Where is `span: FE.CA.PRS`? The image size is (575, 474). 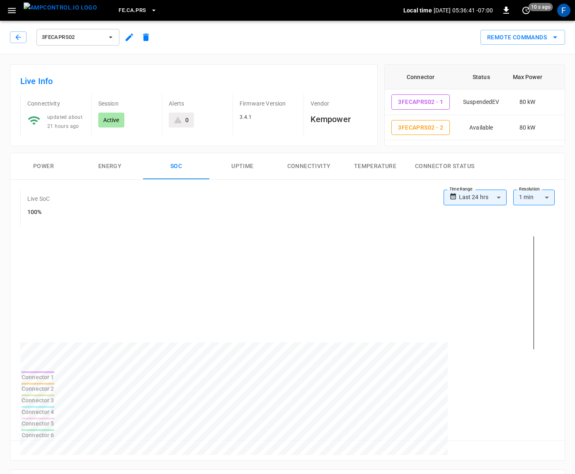
span: FE.CA.PRS is located at coordinates (132, 10).